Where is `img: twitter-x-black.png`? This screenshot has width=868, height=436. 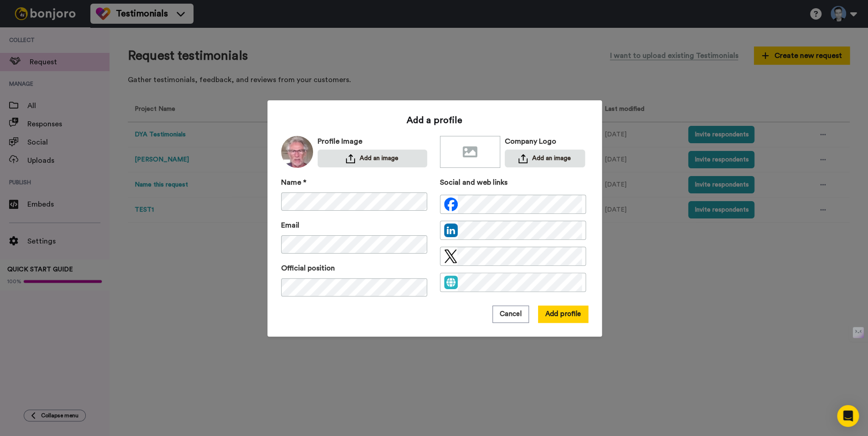
img: twitter-x-black.png is located at coordinates (450, 257).